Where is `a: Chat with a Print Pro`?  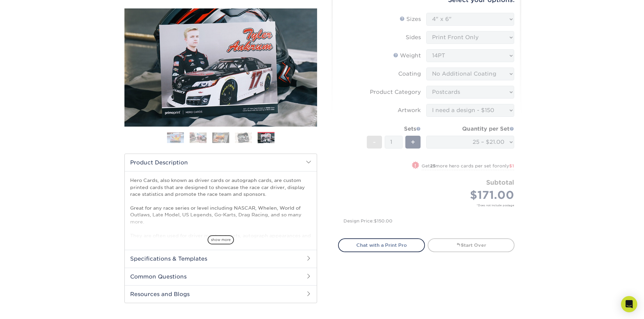
a: Chat with a Print Pro is located at coordinates (381, 245).